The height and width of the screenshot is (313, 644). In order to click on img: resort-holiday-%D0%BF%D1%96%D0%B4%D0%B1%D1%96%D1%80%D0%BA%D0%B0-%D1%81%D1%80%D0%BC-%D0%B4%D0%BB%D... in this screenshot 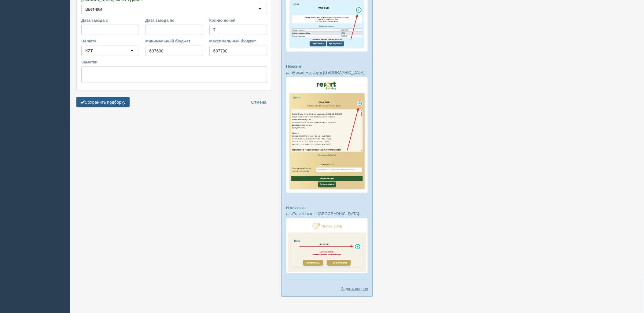, I will do `click(327, 135)`.